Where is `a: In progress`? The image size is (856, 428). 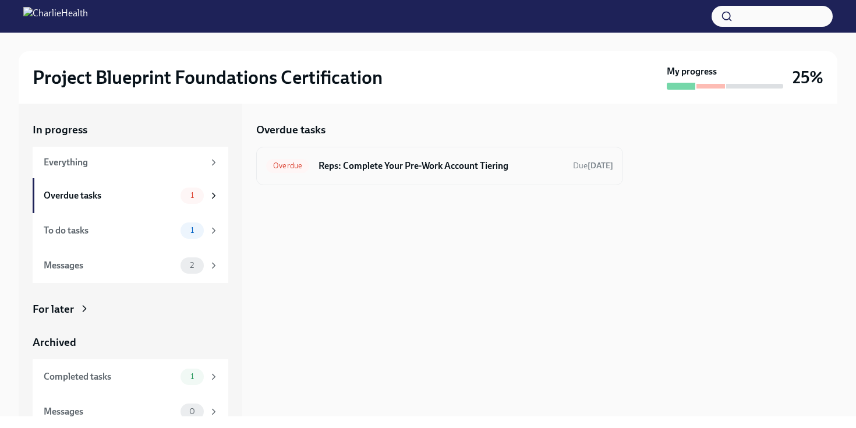
a: In progress is located at coordinates (130, 130).